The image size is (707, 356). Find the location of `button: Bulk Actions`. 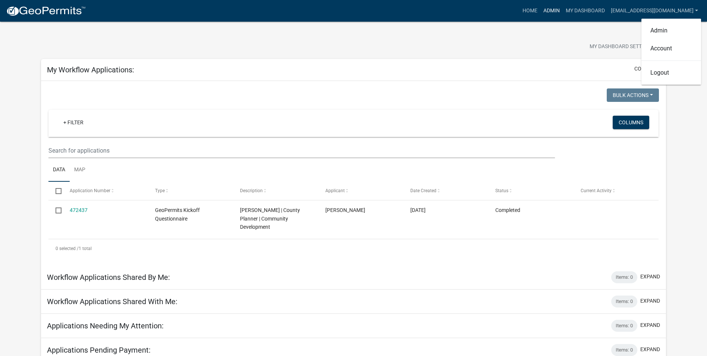

button: Bulk Actions is located at coordinates (633, 95).